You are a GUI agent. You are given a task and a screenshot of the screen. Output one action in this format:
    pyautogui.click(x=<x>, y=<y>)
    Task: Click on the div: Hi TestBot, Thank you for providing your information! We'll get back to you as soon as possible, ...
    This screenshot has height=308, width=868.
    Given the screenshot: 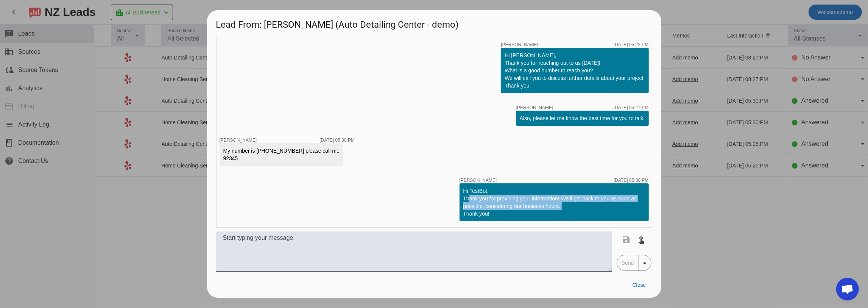 What is the action you would take?
    pyautogui.click(x=554, y=202)
    